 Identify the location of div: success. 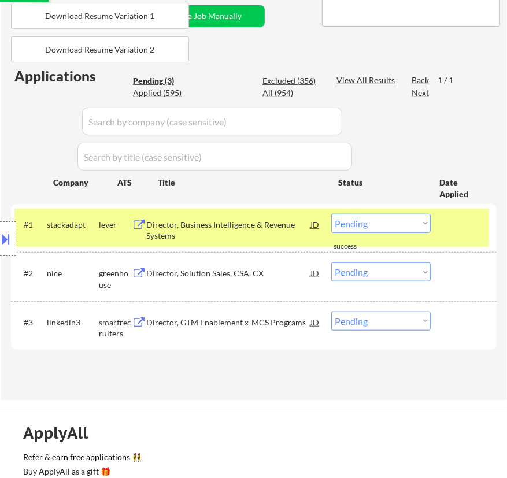
(356, 246).